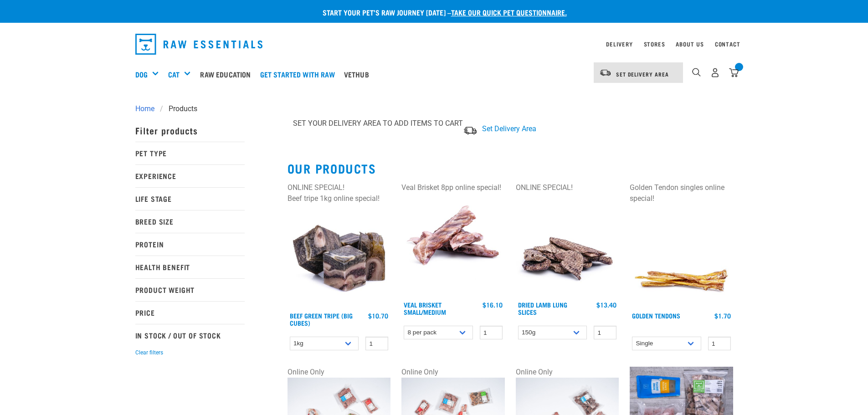 This screenshot has height=415, width=868. I want to click on button: Clear filters, so click(149, 352).